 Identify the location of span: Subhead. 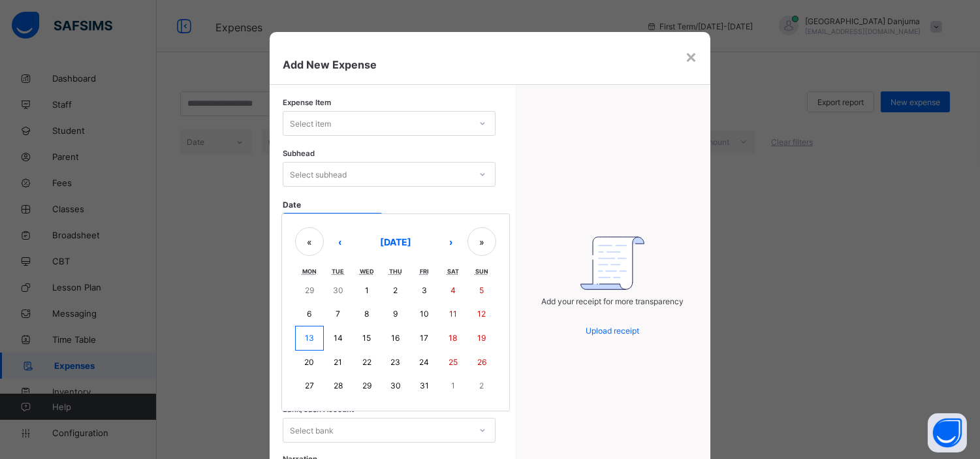
(299, 154).